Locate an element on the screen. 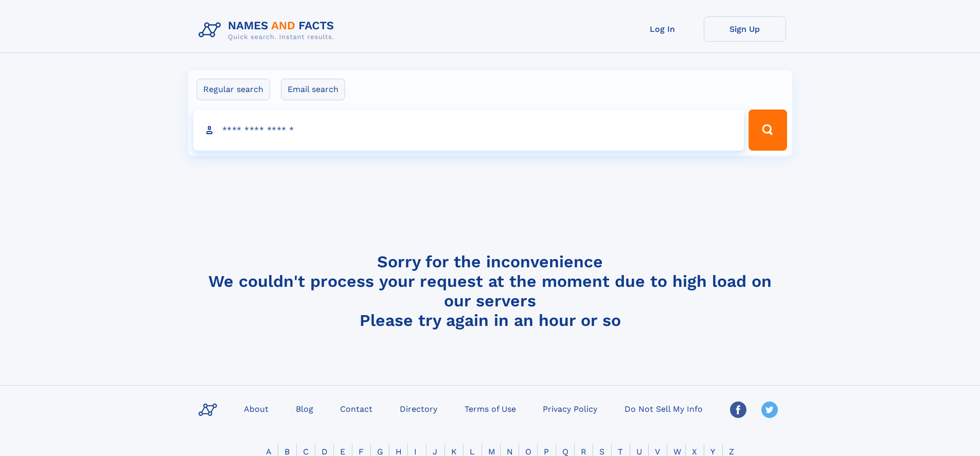  img: Twitter is located at coordinates (769, 410).